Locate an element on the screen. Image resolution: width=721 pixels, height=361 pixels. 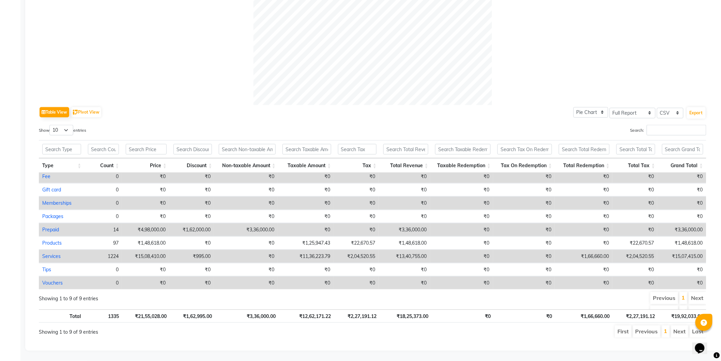
a: Memberships is located at coordinates (57, 203).